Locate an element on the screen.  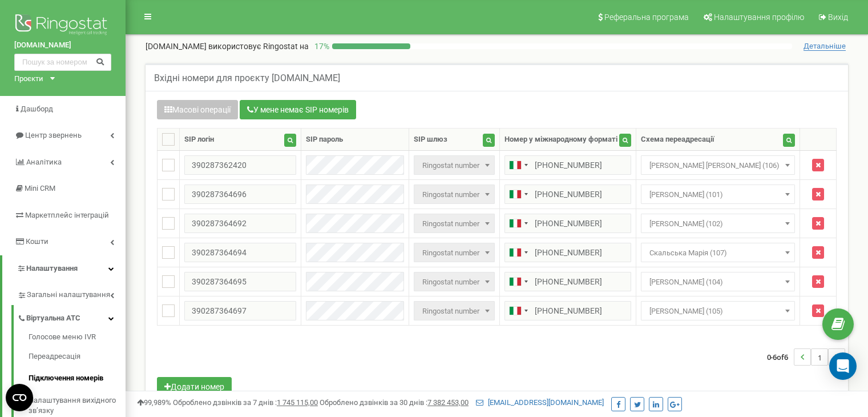
span: використовує Ringostat на is located at coordinates (258, 46).